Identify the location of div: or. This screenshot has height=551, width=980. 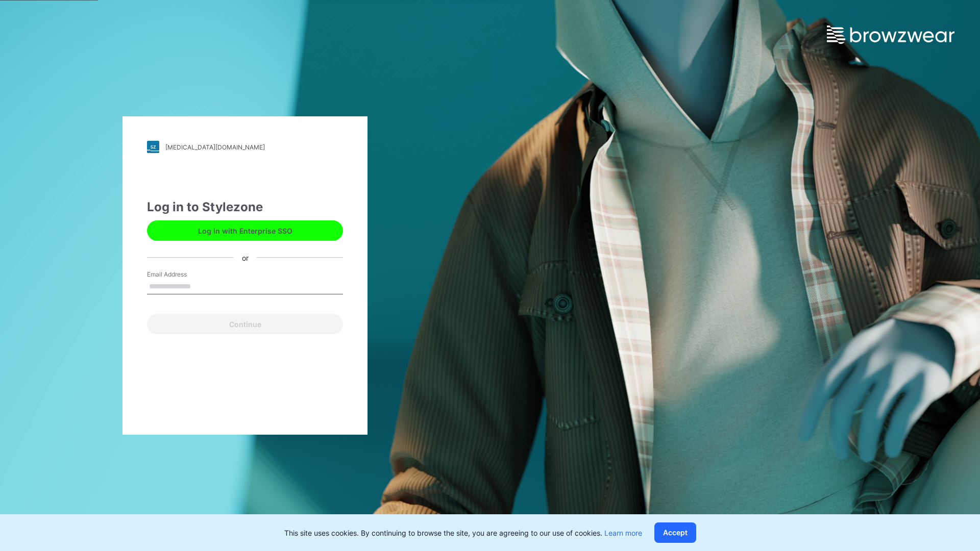
(245, 257).